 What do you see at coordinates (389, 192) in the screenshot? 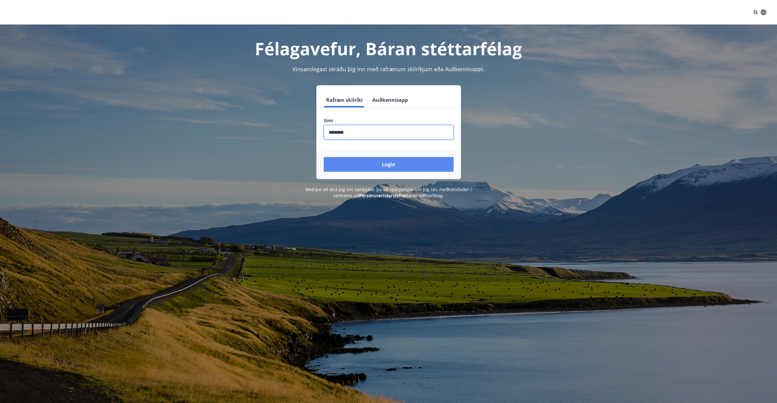
I see `span: Með því að skrá þig inn samþykkir þú að upplýsingar um þig séu meðhöndlaðar í samræmi við Báran s...` at bounding box center [389, 192].